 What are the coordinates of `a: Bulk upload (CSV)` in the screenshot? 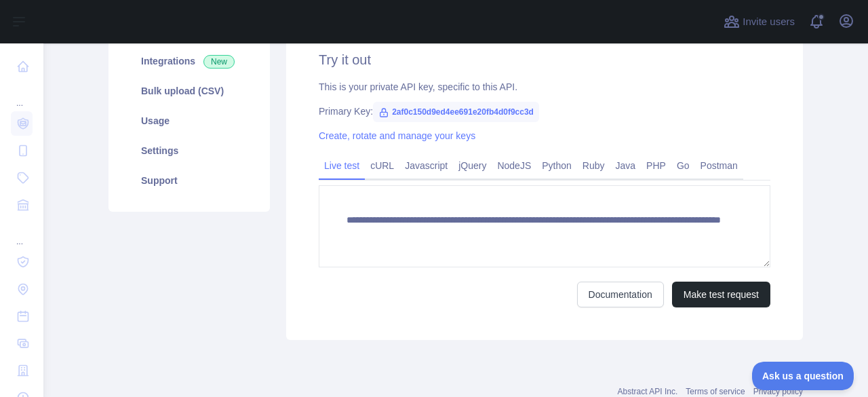 It's located at (190, 91).